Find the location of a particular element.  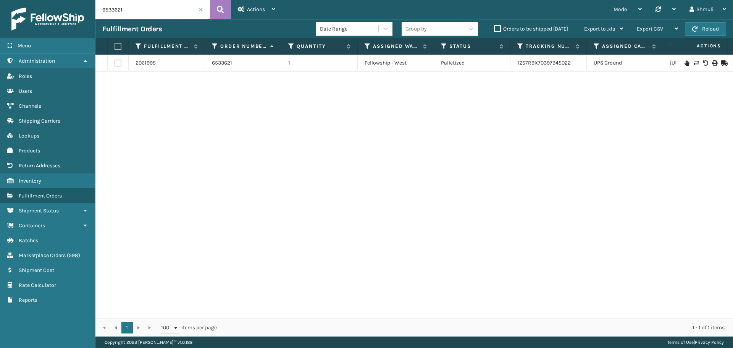

a: 1 is located at coordinates (127, 328).